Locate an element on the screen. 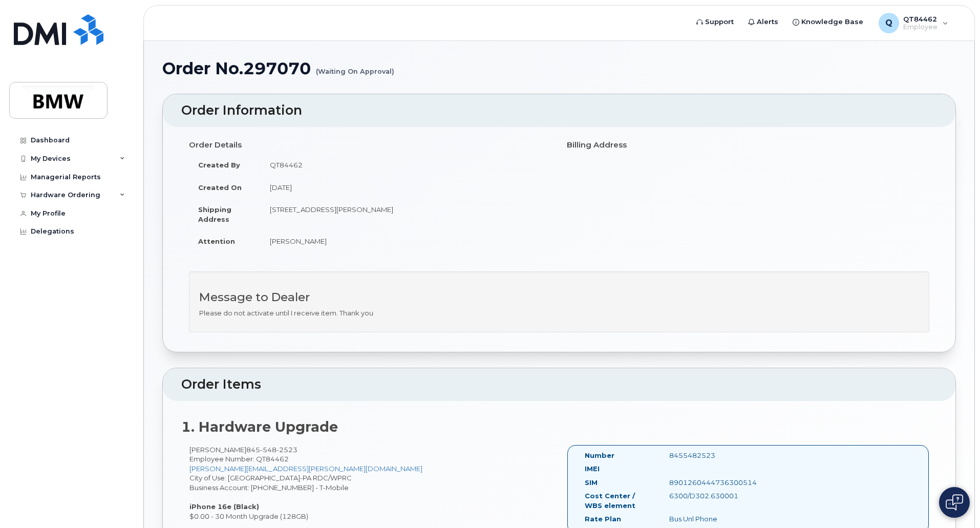  h2: Order Items is located at coordinates (559, 384).